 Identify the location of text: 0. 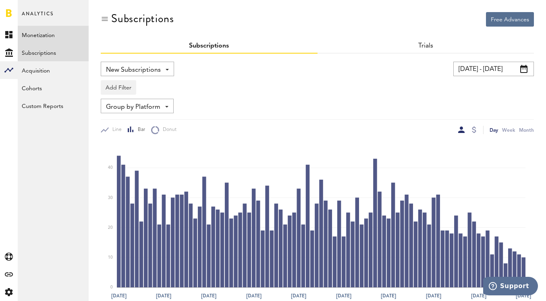
(112, 287).